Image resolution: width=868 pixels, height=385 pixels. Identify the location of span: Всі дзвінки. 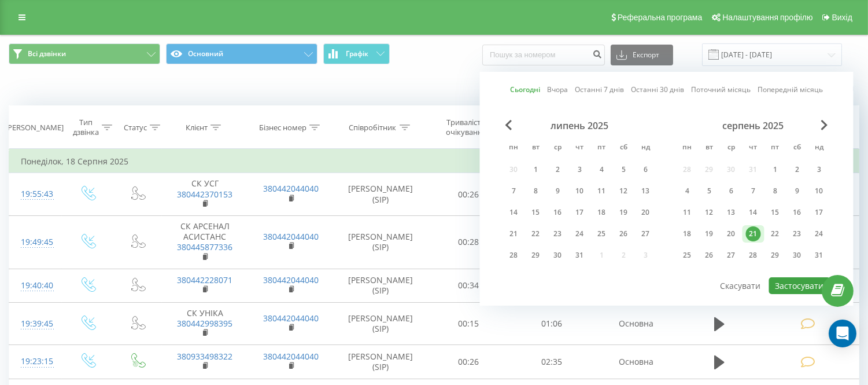
(47, 54).